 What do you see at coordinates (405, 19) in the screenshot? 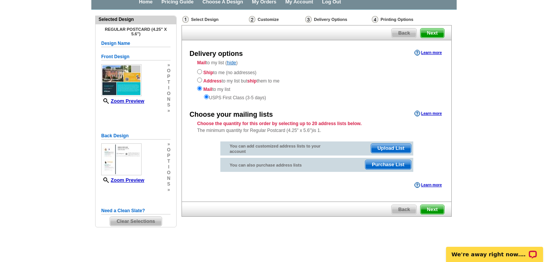
I see `div: Printing Options` at bounding box center [405, 19].